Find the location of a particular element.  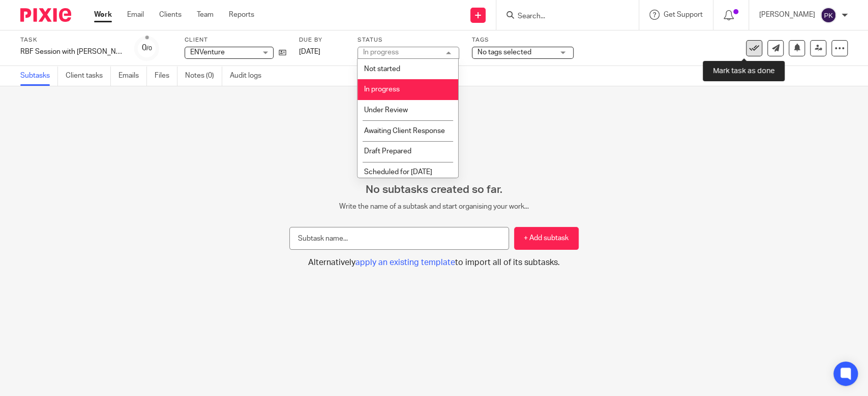

a: Clients is located at coordinates (170, 15).